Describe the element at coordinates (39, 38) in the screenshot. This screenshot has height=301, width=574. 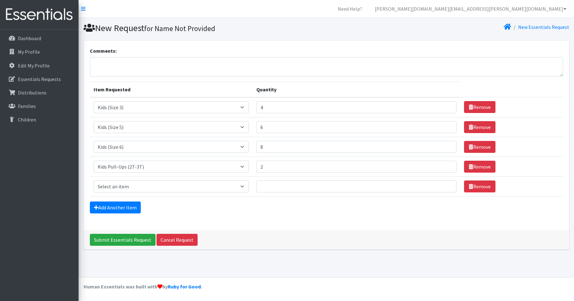
I see `a: Dashboard` at that location.